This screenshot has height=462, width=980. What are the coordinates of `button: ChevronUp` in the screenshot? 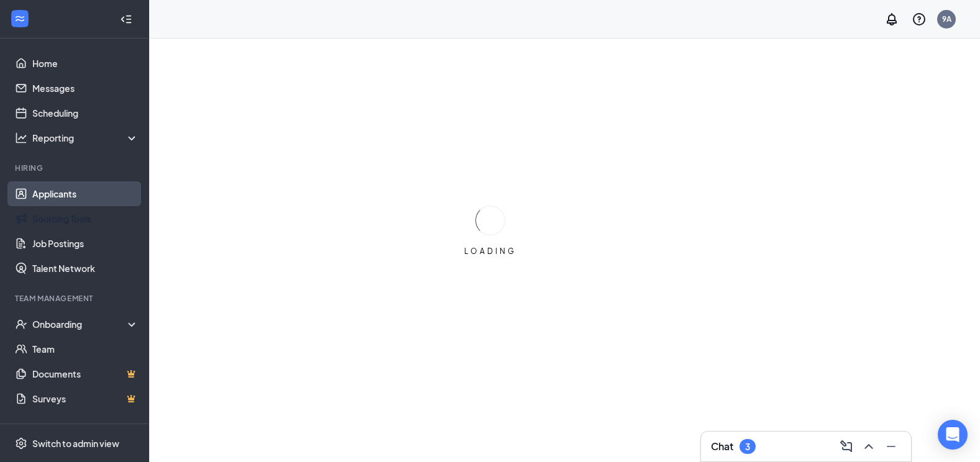 It's located at (869, 446).